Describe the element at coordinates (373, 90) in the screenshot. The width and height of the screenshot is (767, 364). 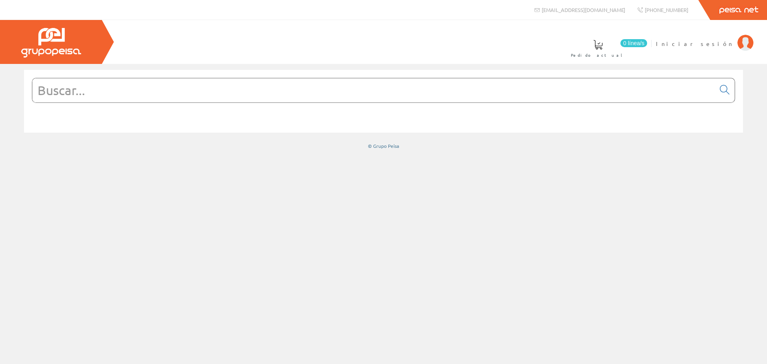
I see `input: Buscar...` at that location.